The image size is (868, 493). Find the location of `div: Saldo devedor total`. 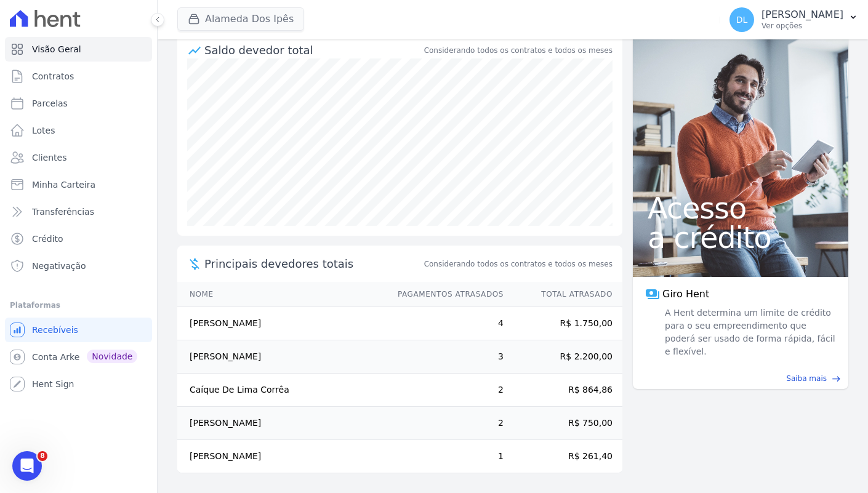

div: Saldo devedor total is located at coordinates (313, 50).